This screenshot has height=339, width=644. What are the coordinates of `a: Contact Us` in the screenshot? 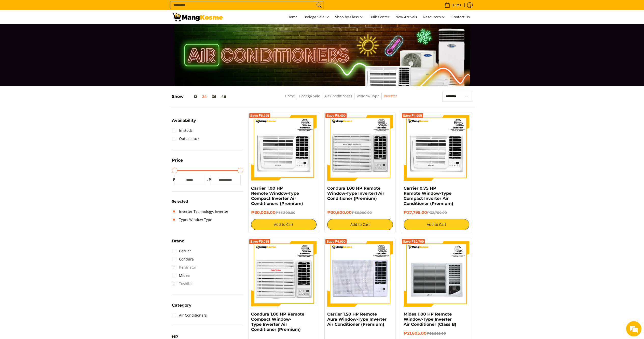 It's located at (461, 17).